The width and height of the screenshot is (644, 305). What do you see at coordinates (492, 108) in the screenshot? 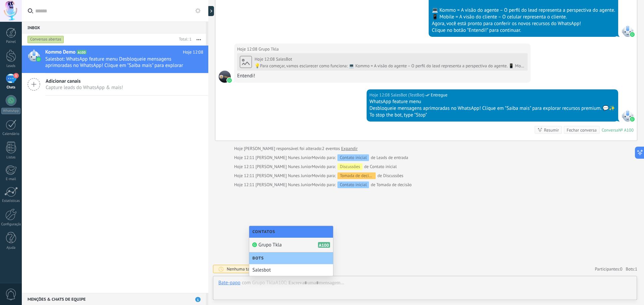
I see `div: Desbloqueie mensagens aprimoradas no WhatsApp! Clique em "Saiba mais" para explorar recursos prem...` at bounding box center [492, 108].